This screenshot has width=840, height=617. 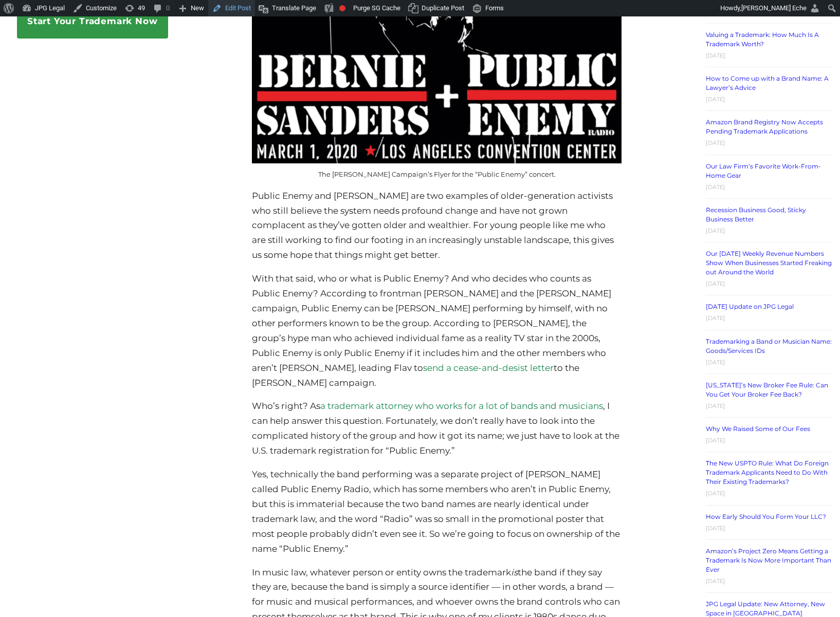 What do you see at coordinates (343, 8) in the screenshot?
I see `div: Focus keyphrase not set` at bounding box center [343, 8].